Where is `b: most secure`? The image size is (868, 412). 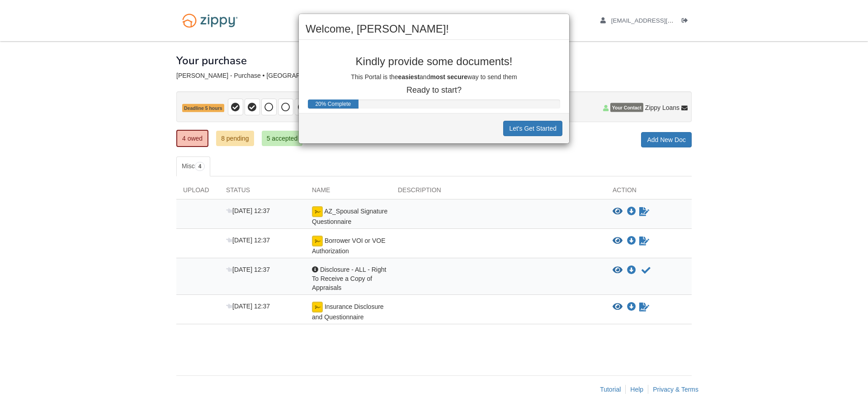 b: most secure is located at coordinates (448, 77).